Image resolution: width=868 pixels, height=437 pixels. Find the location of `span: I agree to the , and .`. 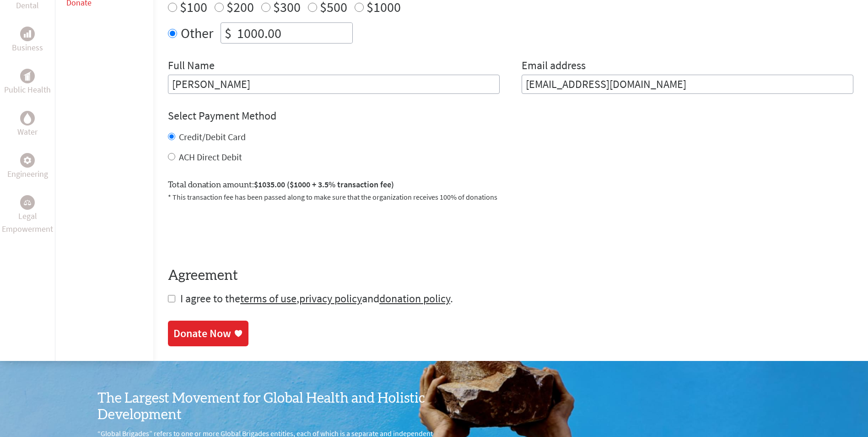

span: I agree to the , and . is located at coordinates (317, 298).